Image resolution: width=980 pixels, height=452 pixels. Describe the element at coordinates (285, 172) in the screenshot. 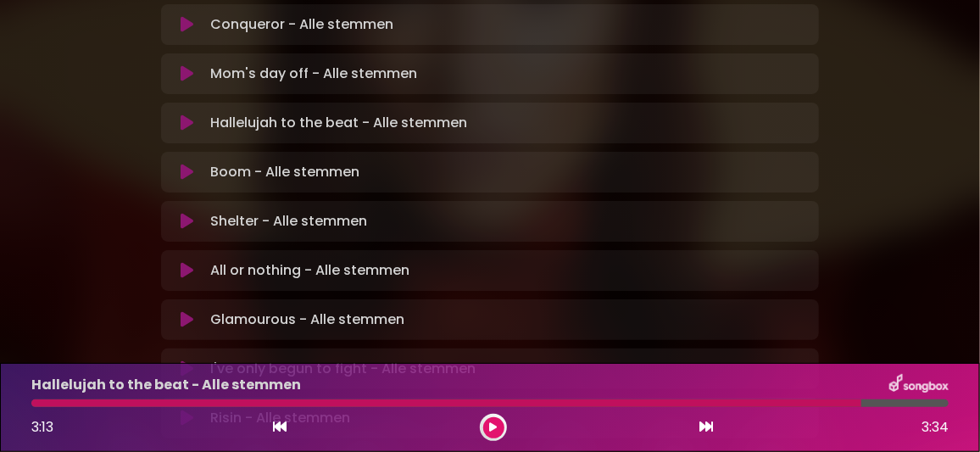

I see `p: Boom - Alle stemmen` at that location.